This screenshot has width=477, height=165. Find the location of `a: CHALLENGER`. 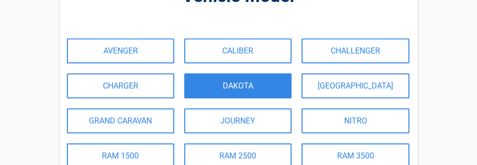

a: CHALLENGER is located at coordinates (355, 51).